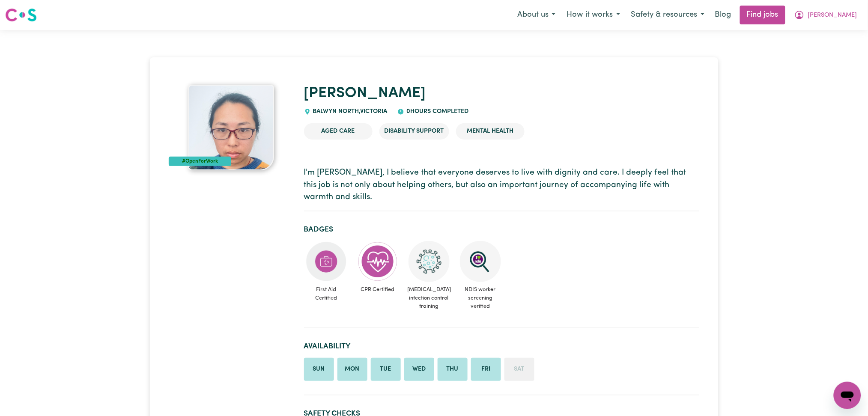  What do you see at coordinates (480, 298) in the screenshot?
I see `span: NDIS worker screening verified` at bounding box center [480, 298].